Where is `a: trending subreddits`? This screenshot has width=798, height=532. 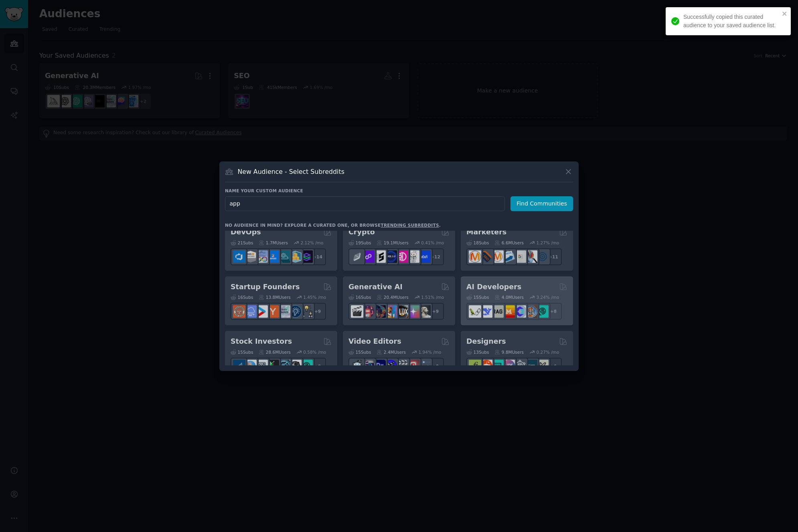
a: trending subreddits is located at coordinates (409, 225).